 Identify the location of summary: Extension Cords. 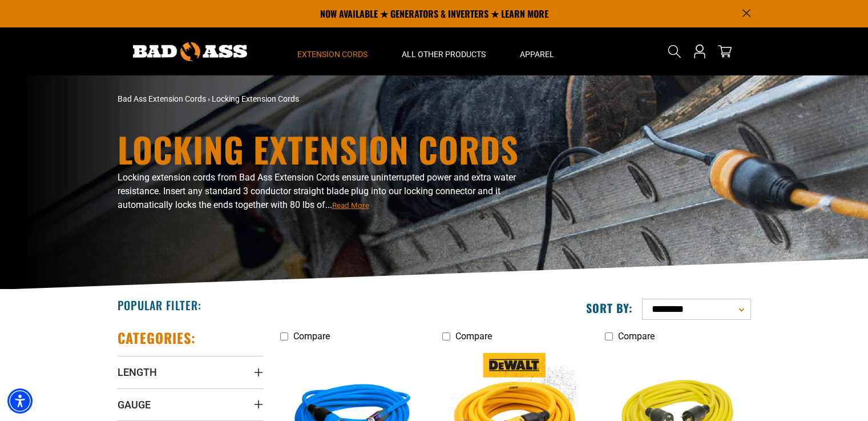
(332, 52).